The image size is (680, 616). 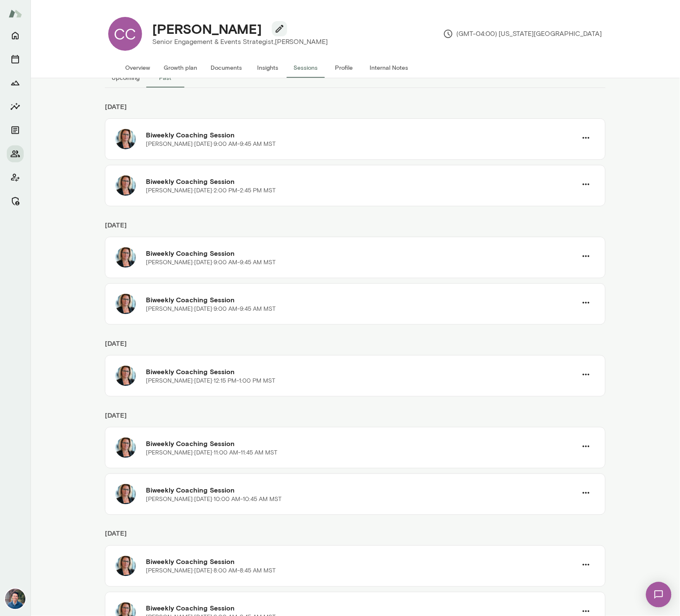 What do you see at coordinates (126, 34) in the screenshot?
I see `div: CC` at bounding box center [126, 34].